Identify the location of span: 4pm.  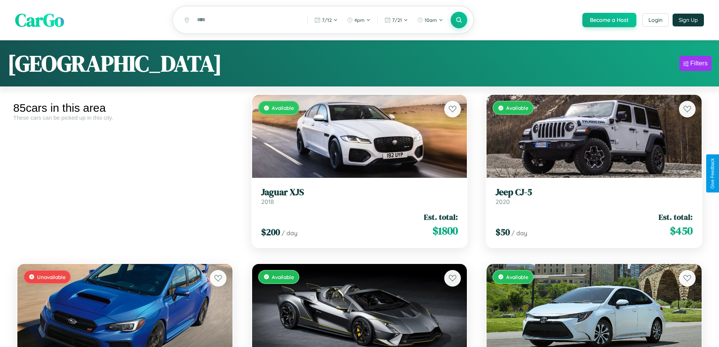
(359, 20).